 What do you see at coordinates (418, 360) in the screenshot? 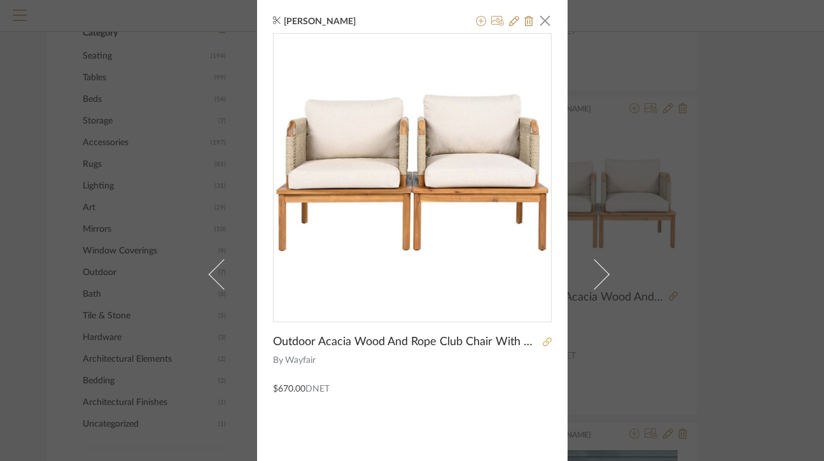
I see `span: Wayfair` at bounding box center [418, 360].